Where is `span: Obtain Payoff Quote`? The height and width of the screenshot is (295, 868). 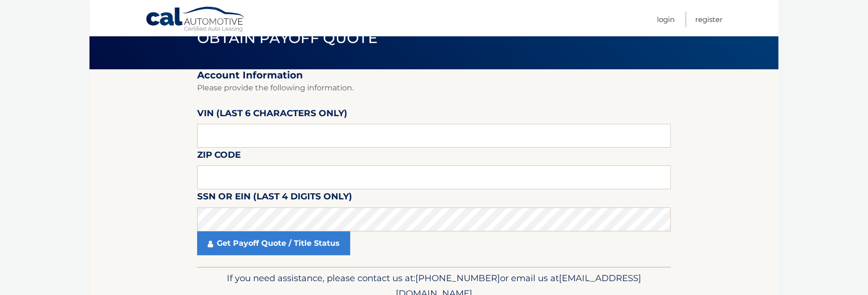 span: Obtain Payoff Quote is located at coordinates (287, 38).